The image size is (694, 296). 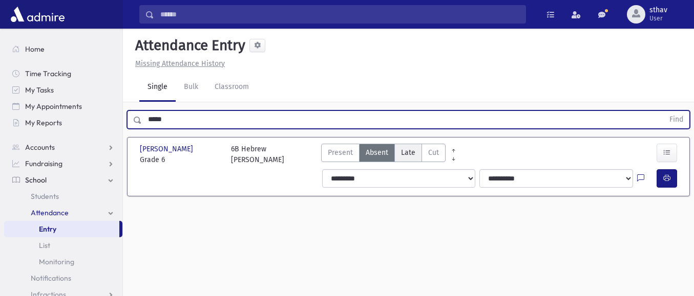 What do you see at coordinates (37, 14) in the screenshot?
I see `img: AdmirePro` at bounding box center [37, 14].